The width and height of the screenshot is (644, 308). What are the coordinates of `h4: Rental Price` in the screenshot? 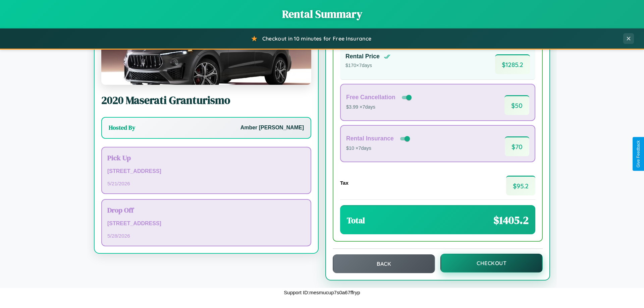 It's located at (363, 56).